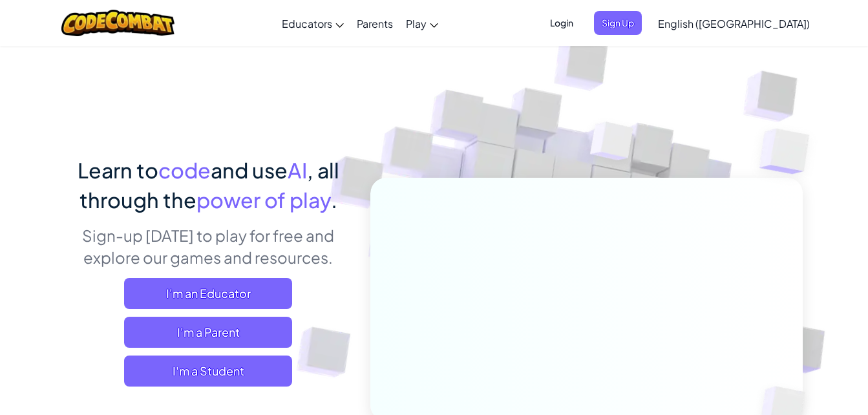 This screenshot has height=415, width=868. What do you see at coordinates (184, 170) in the screenshot?
I see `span: code` at bounding box center [184, 170].